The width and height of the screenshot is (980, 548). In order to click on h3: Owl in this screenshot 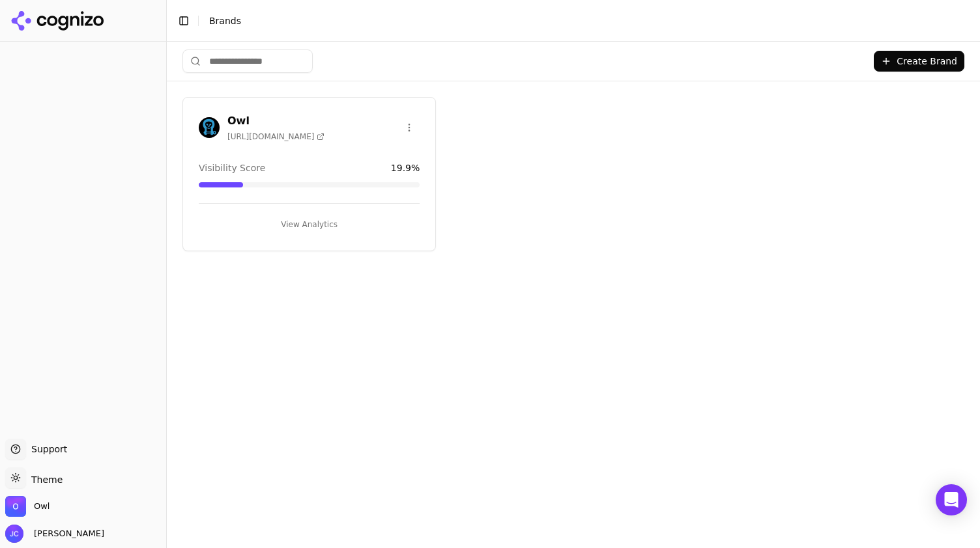, I will do `click(276, 121)`.